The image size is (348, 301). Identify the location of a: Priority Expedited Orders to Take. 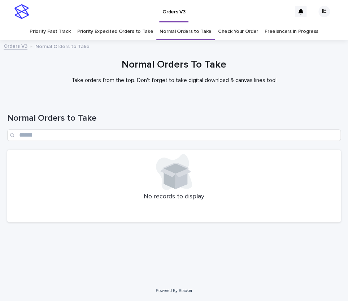
(115, 31).